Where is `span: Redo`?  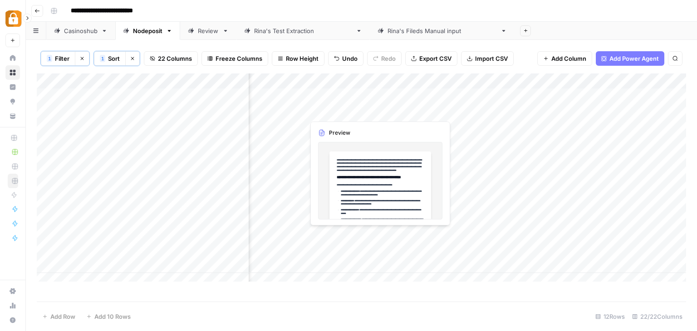
span: Redo is located at coordinates (388, 59).